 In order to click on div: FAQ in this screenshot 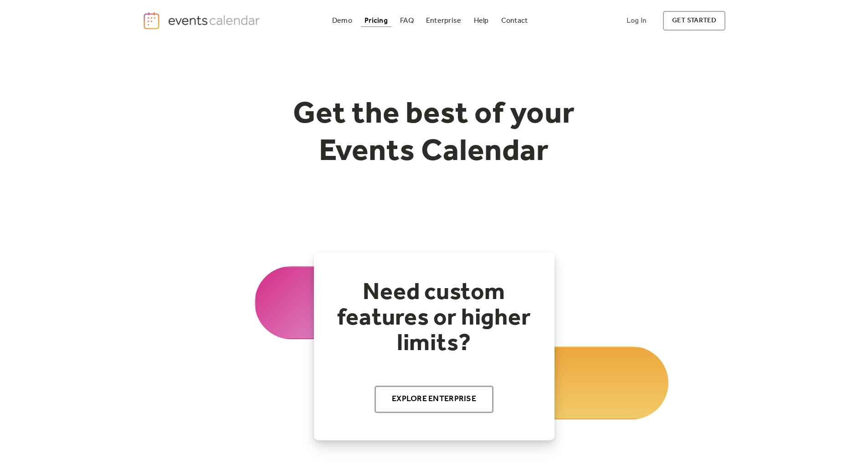, I will do `click(407, 21)`.